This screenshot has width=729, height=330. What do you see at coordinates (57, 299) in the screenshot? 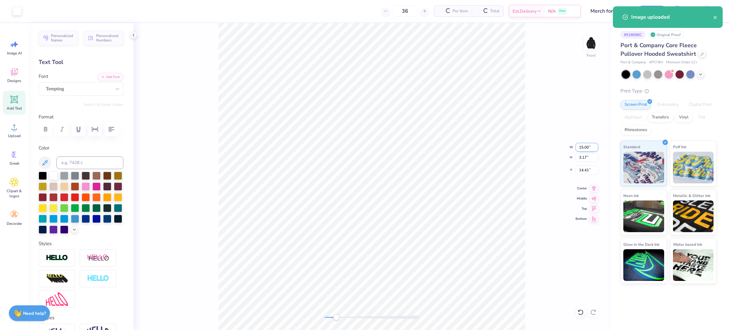
I see `img: Free Distort` at bounding box center [57, 299].